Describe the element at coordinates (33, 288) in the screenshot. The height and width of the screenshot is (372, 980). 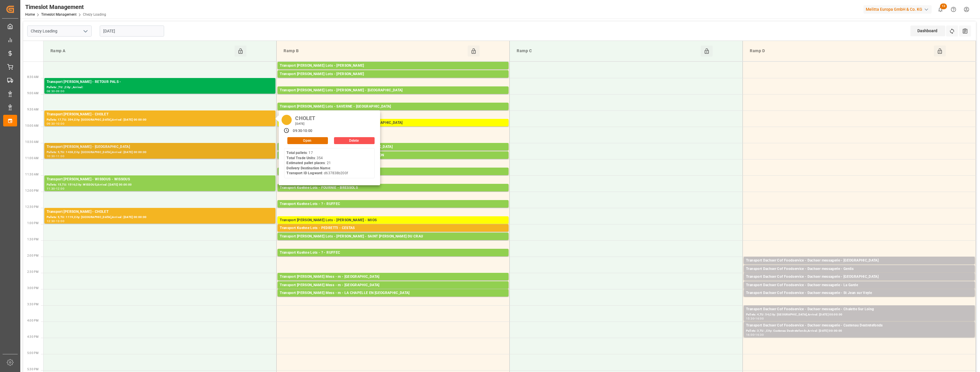
I see `span: 3:00 PM` at that location.